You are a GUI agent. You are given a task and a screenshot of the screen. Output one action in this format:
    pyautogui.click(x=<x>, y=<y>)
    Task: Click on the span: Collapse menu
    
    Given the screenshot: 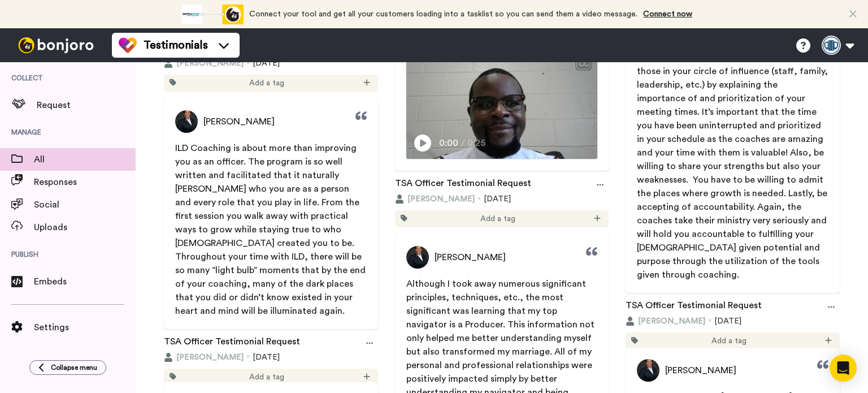 What is the action you would take?
    pyautogui.click(x=74, y=367)
    